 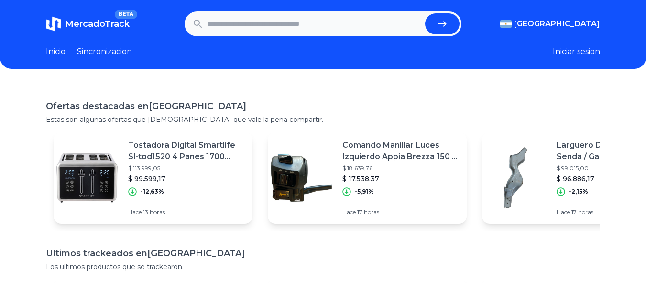 I want to click on p: Hace 17 horas, so click(x=401, y=212).